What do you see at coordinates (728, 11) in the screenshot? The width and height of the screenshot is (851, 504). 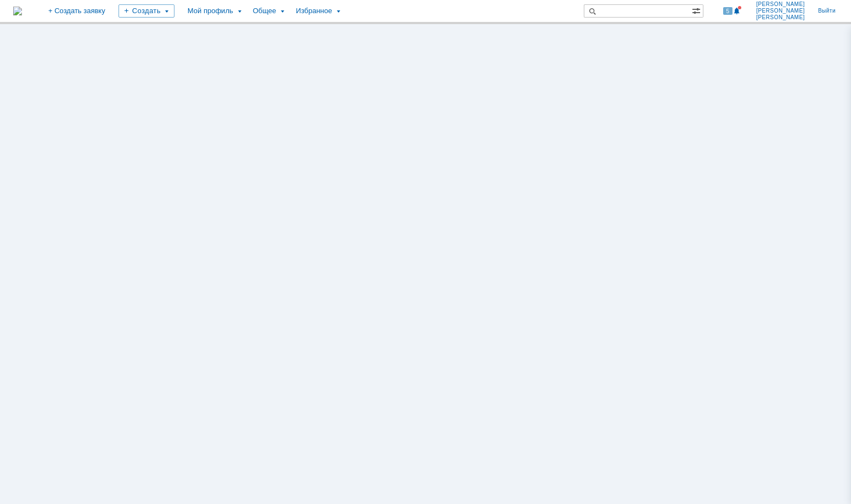 I see `span: 5` at bounding box center [728, 11].